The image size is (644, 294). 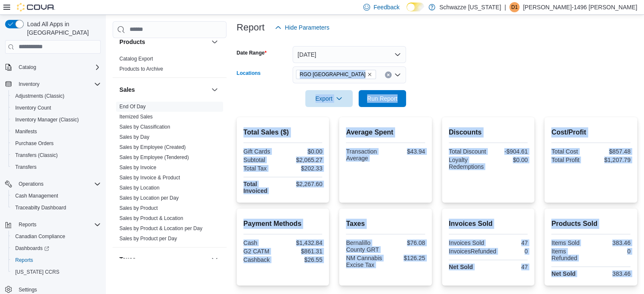 What do you see at coordinates (307, 27) in the screenshot?
I see `span: Hide Parameters` at bounding box center [307, 27].